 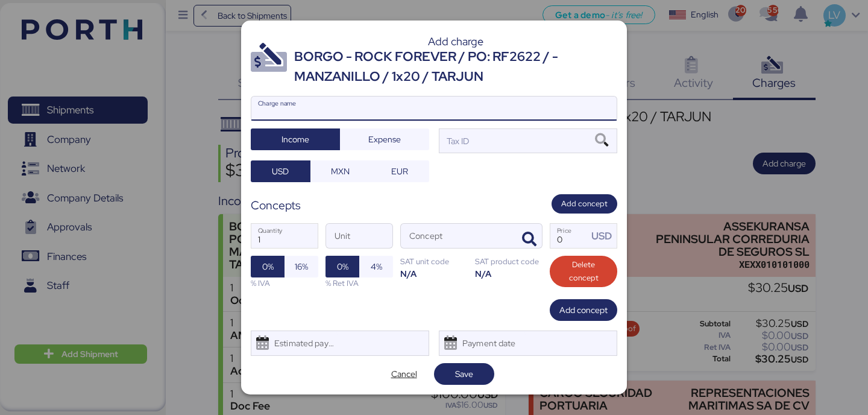 I want to click on span: EUR, so click(x=400, y=171).